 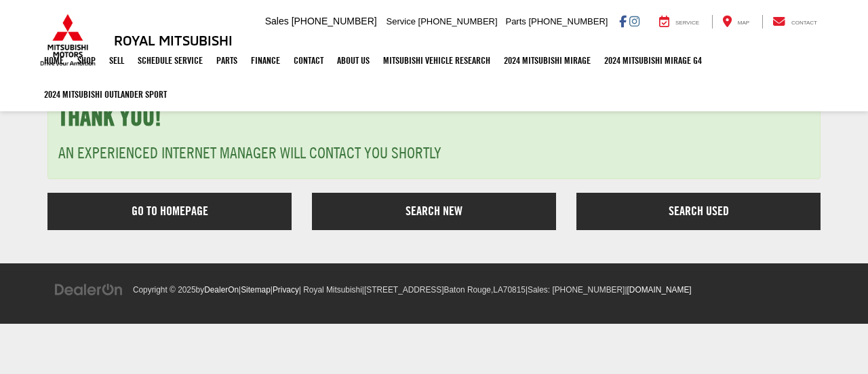 What do you see at coordinates (434, 153) in the screenshot?
I see `h3: An experienced Internet Manager will contact you shortly` at bounding box center [434, 153].